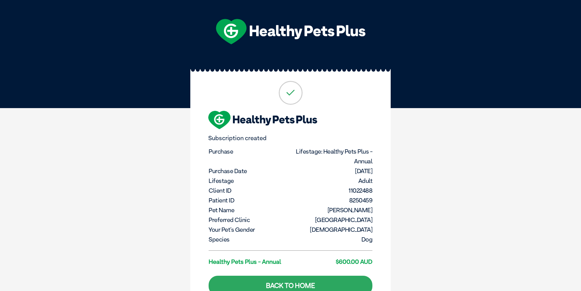 The image size is (581, 291). I want to click on dt: Client ID, so click(249, 190).